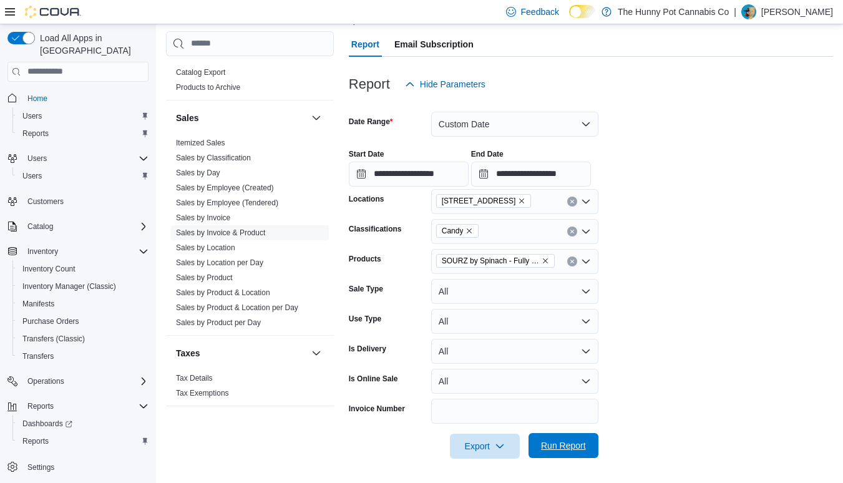 The image size is (843, 483). What do you see at coordinates (366, 154) in the screenshot?
I see `label: Start Date` at bounding box center [366, 154].